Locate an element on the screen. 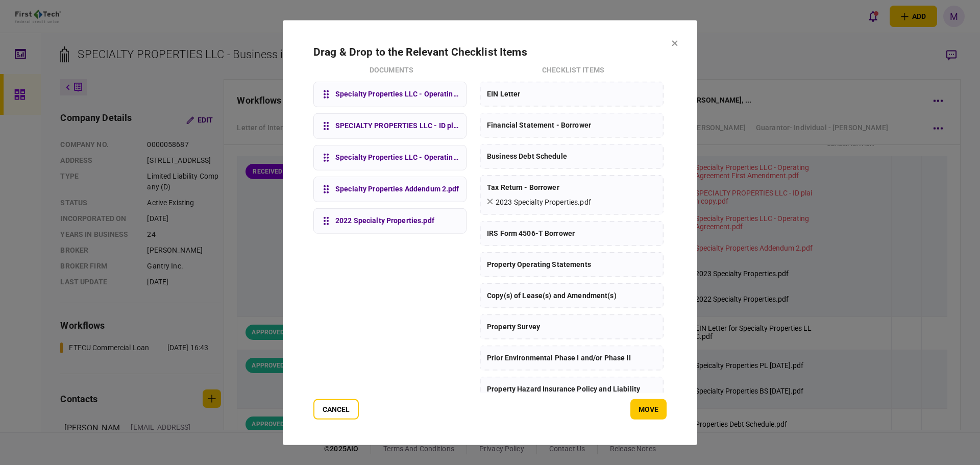  div: Specialty Properties Addendum 2.pdf is located at coordinates (390, 189).